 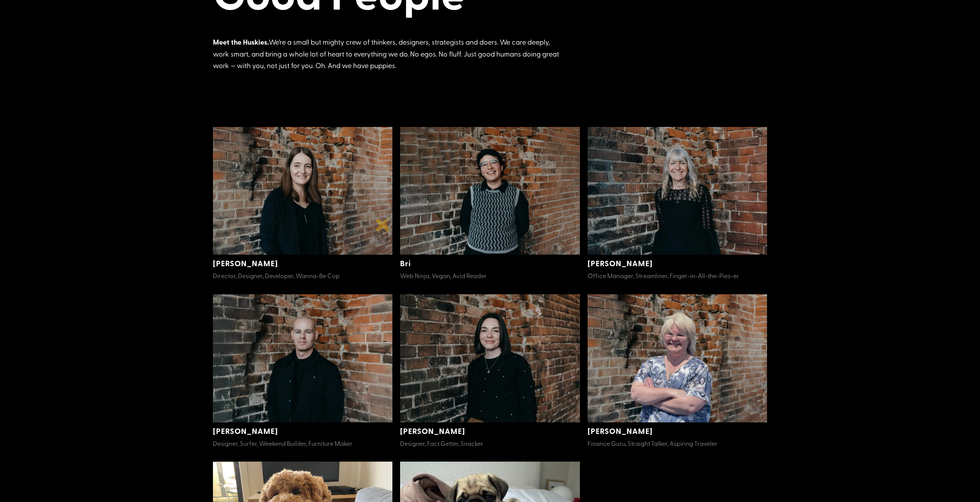 I want to click on span: Designer, Fact Getter, Snacker, so click(x=442, y=443).